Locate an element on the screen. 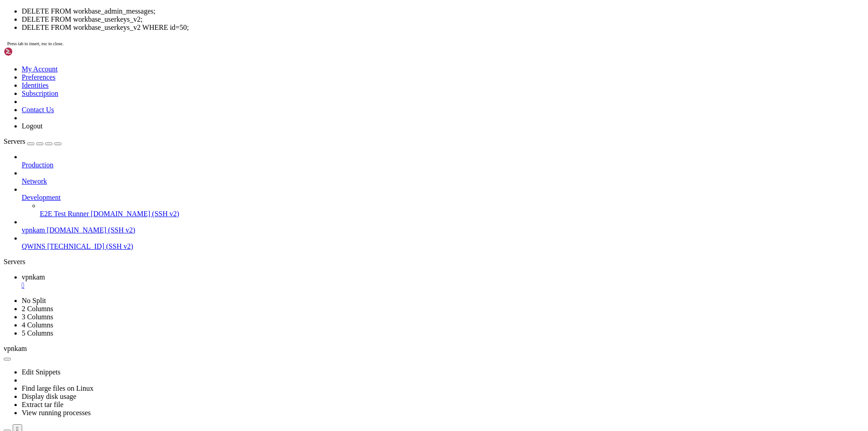 The height and width of the screenshot is (431, 868). x-row: root@4254079ba8be:/vpnkamchatka/bot# tail -f /var/log/vpn-bot.err.log is located at coordinates (377, 130).